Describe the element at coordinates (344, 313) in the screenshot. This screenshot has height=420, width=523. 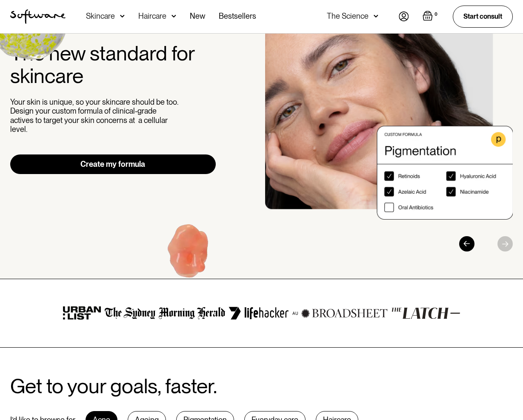
I see `img: broadsheet logo` at that location.